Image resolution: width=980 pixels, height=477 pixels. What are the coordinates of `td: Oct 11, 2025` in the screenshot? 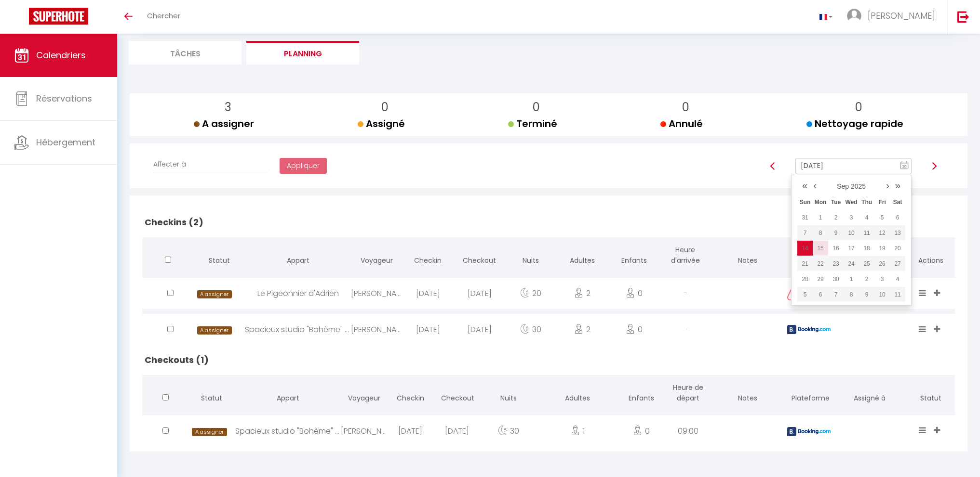 It's located at (898, 295).